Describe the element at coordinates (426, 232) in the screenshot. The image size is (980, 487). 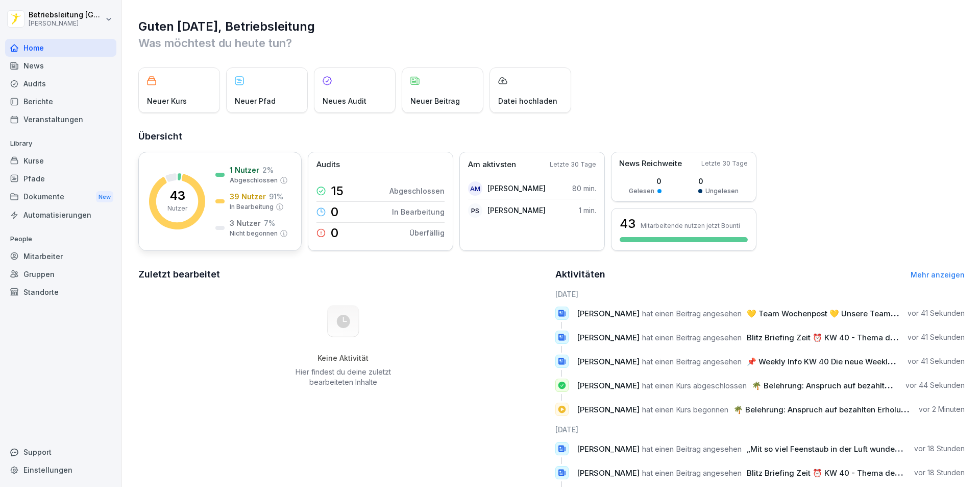
I see `p: Überfällig` at that location.